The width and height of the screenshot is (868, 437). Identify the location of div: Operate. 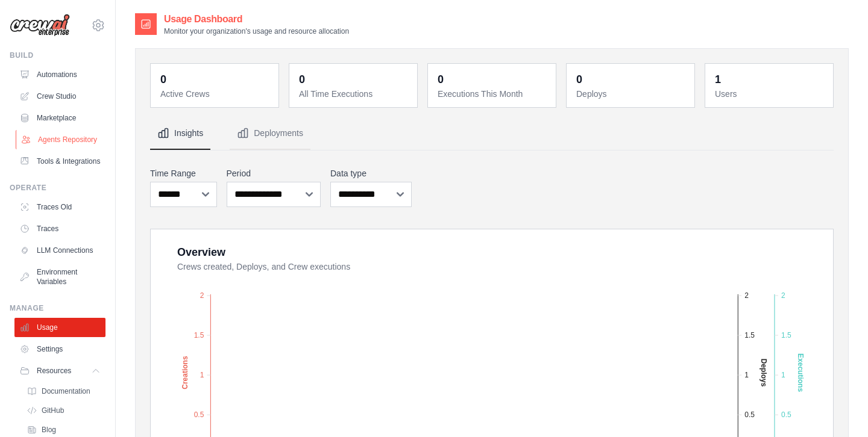
(57, 188).